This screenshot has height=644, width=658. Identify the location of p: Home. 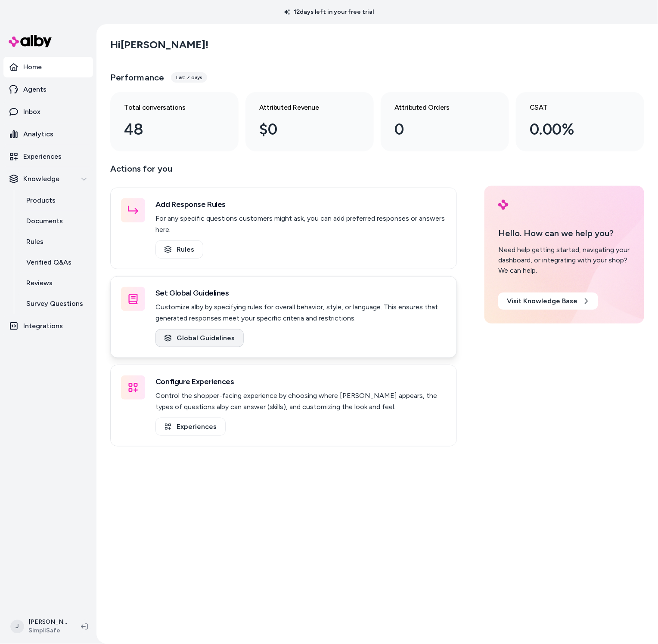
(32, 67).